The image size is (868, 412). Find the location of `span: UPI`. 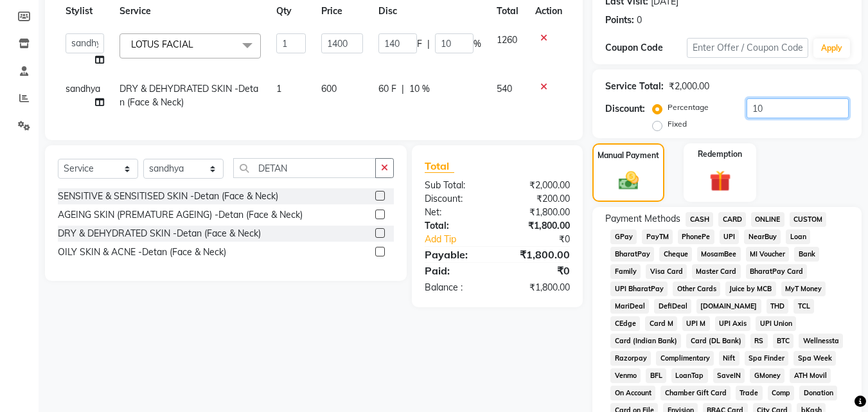

span: UPI is located at coordinates (729, 236).